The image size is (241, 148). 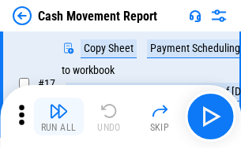 I want to click on div: Run All, so click(x=58, y=128).